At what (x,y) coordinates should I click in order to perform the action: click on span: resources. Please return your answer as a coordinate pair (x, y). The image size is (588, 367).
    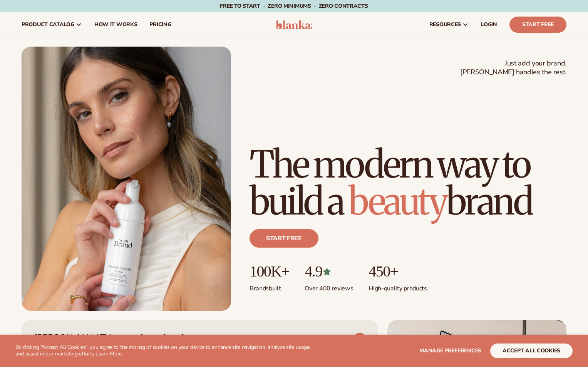
    Looking at the image, I should click on (445, 25).